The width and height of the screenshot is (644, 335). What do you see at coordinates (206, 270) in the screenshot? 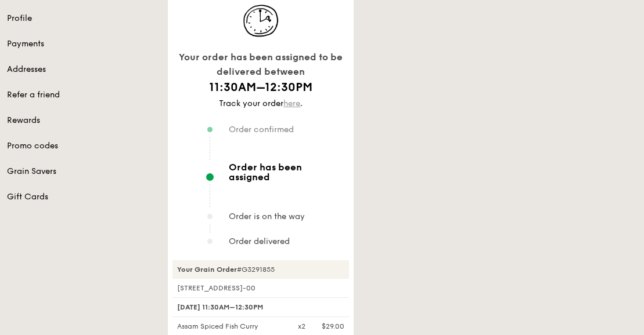
I see `strong: Your Grain Order` at bounding box center [206, 270].